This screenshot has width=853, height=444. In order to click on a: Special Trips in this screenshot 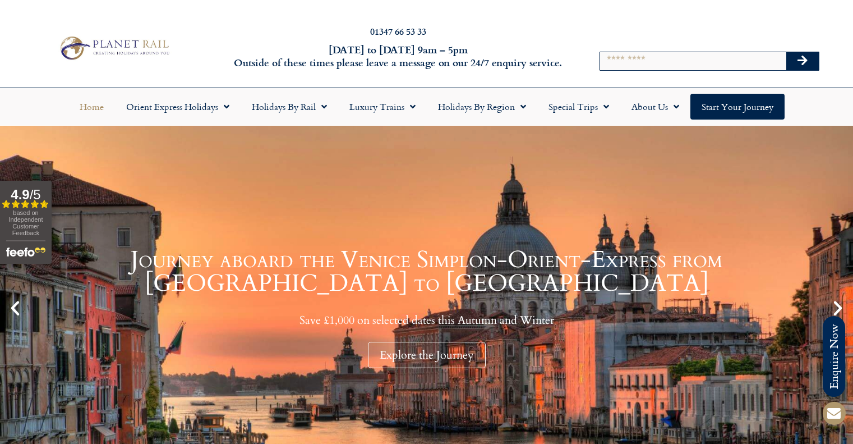, I will do `click(579, 107)`.